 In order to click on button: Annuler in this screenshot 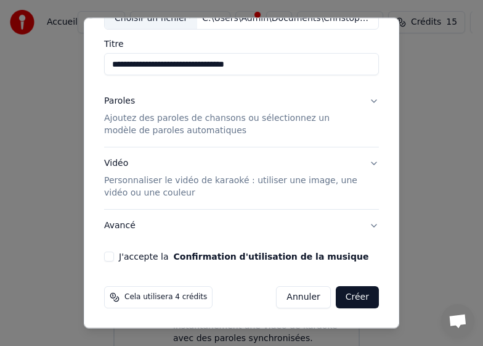, I will do `click(303, 297)`.